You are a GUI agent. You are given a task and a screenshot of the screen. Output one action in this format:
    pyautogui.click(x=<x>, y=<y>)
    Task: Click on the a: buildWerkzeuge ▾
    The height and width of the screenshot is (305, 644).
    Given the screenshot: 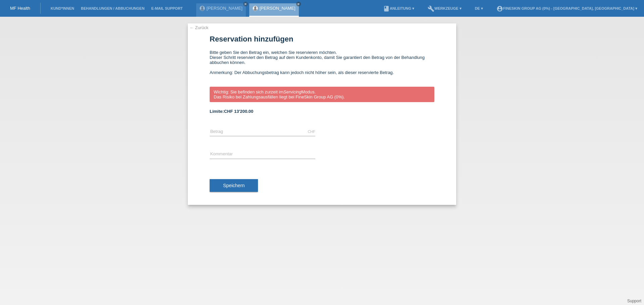 What is the action you would take?
    pyautogui.click(x=444, y=9)
    